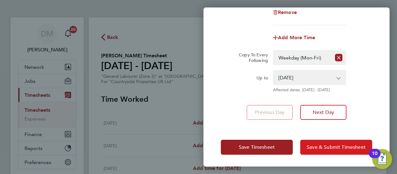 The width and height of the screenshot is (397, 174). What do you see at coordinates (251, 57) in the screenshot?
I see `label: Copy To Every Following` at bounding box center [251, 57].